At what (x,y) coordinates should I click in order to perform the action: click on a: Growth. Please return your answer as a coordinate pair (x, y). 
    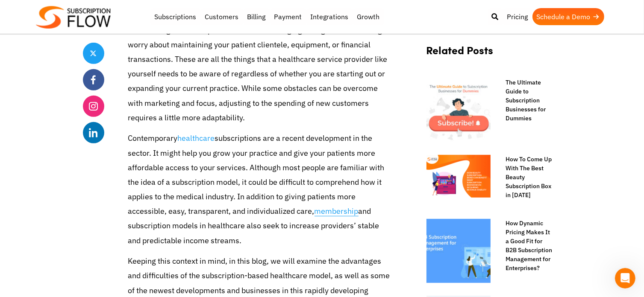
    Looking at the image, I should click on (368, 17).